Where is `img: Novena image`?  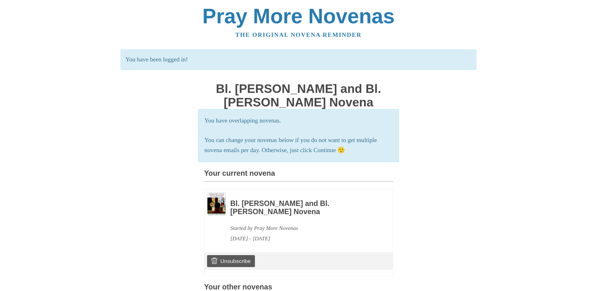 img: Novena image is located at coordinates (217, 204).